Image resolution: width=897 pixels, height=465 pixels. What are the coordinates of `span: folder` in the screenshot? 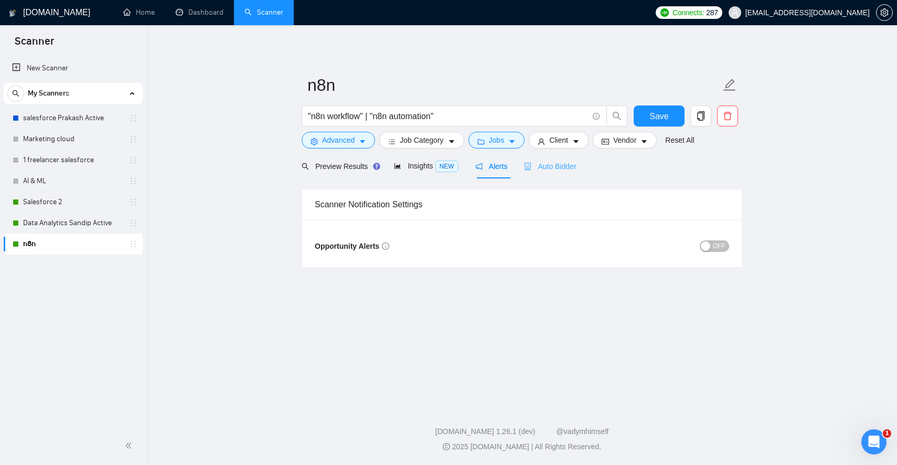 It's located at (481, 141).